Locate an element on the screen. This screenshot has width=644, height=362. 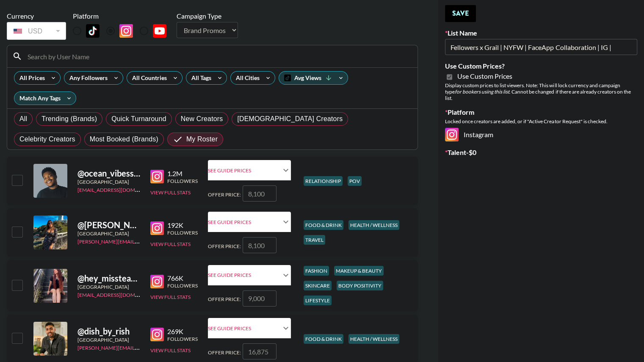
div: Campaign Type is located at coordinates (207, 16).